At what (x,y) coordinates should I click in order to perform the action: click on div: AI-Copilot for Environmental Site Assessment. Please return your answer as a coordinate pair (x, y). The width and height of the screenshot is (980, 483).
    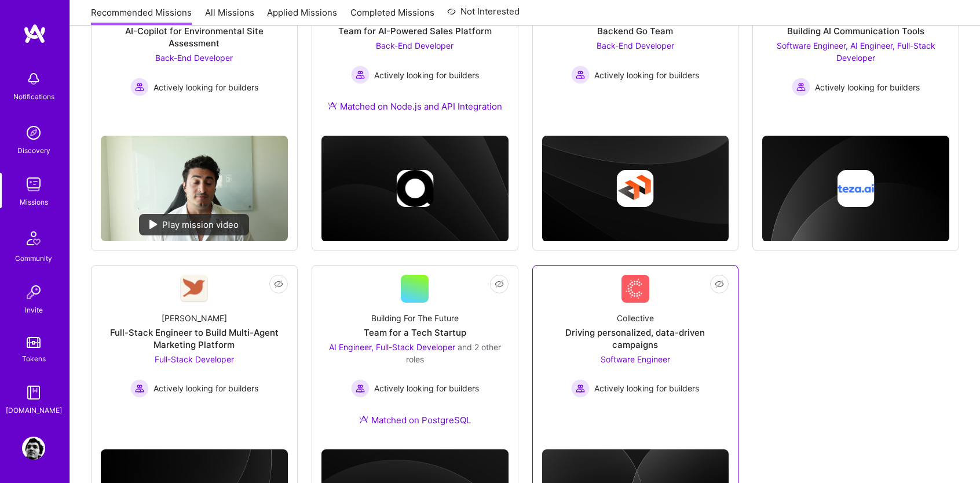
    Looking at the image, I should click on (194, 37).